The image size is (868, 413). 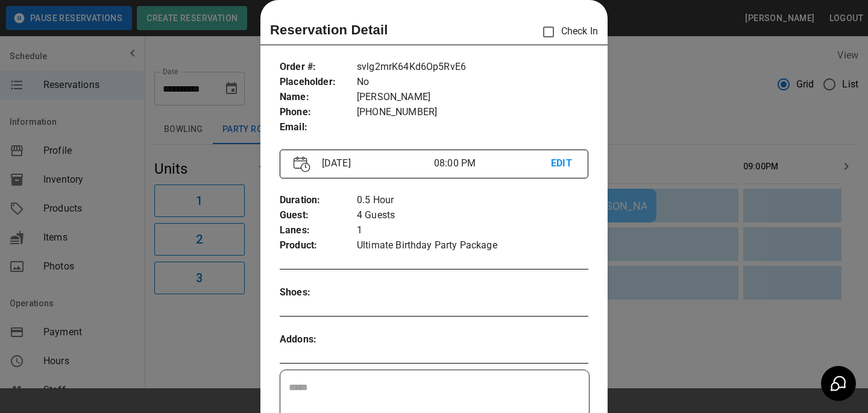 I want to click on p: Ultimate Birthday Party Package, so click(x=473, y=245).